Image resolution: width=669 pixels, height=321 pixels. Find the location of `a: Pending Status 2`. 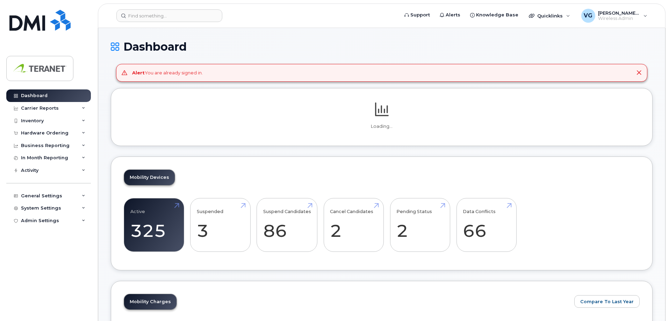

a: Pending Status 2 is located at coordinates (420, 225).